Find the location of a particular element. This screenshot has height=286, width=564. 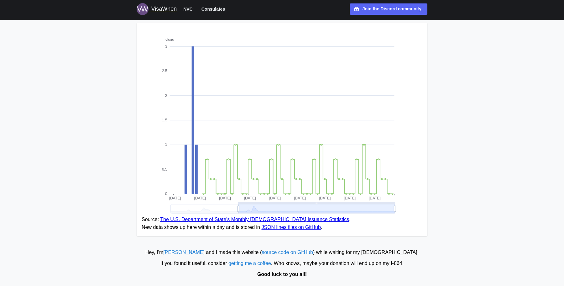

span: Consulates is located at coordinates (213, 9).